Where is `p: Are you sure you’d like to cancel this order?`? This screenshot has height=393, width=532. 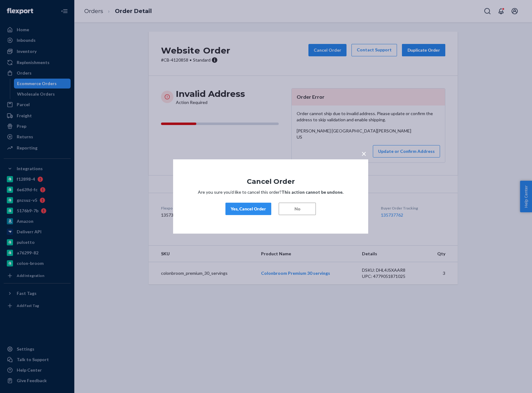
p: Are you sure you’d like to cancel this order? is located at coordinates (271, 192).